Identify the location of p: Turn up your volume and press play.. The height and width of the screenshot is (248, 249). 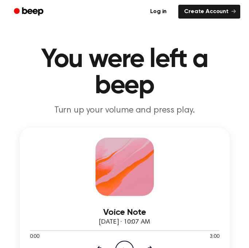
(124, 111).